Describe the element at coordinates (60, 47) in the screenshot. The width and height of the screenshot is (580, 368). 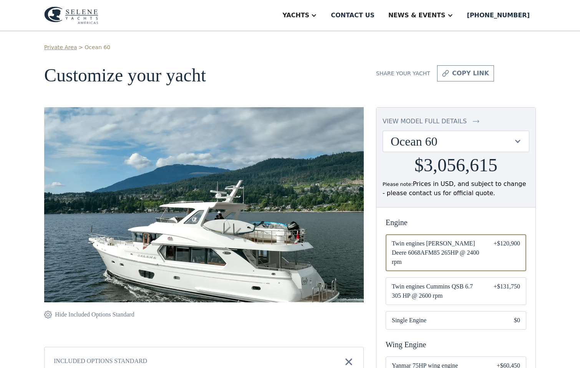
I see `a: Private Area` at that location.